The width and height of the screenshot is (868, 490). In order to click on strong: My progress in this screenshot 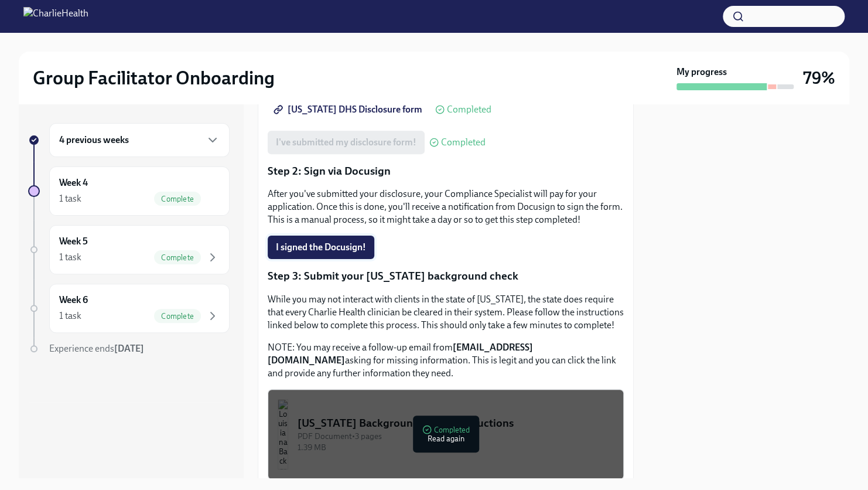, I will do `click(702, 72)`.